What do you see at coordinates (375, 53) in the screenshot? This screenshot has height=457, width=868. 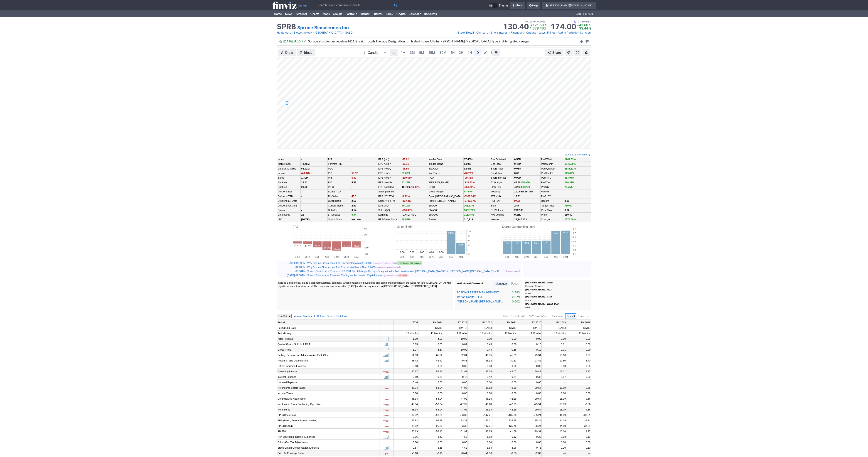 I see `span: Candle` at bounding box center [375, 53].